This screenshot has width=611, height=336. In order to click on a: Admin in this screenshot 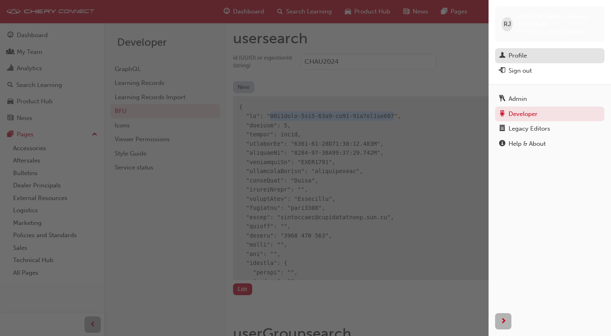, I will do `click(550, 99)`.